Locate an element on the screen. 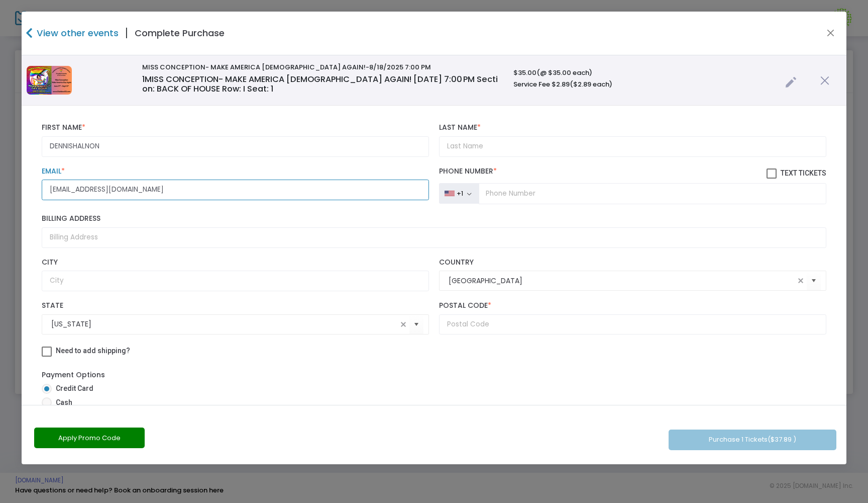 Image resolution: width=868 pixels, height=503 pixels. label: Country is located at coordinates (633, 263).